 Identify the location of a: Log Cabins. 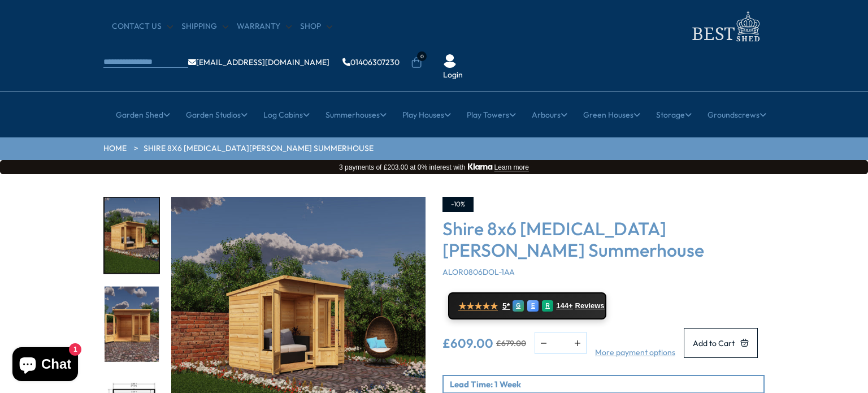
(287, 115).